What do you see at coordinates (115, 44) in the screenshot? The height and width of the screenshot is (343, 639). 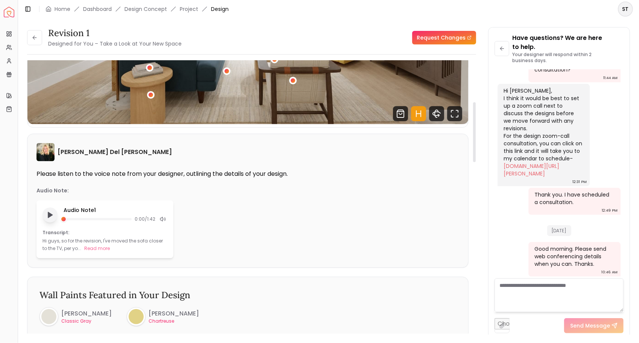 I see `small: Designed for You – Take a Look at Your New Space` at bounding box center [115, 44].